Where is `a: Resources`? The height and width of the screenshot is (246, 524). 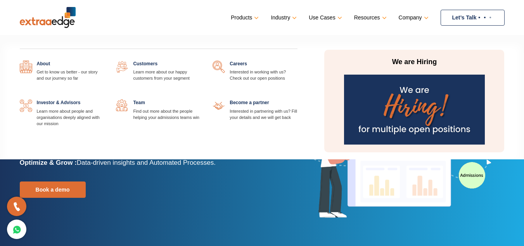 a: Resources is located at coordinates (370, 17).